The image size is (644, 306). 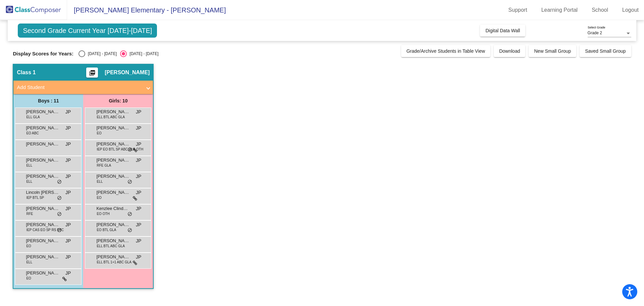 I want to click on mat-radio-group: Select an option, so click(x=118, y=54).